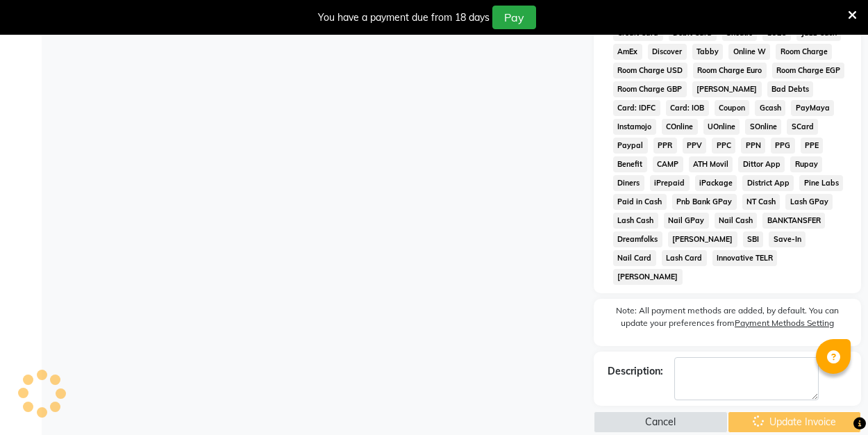 Image resolution: width=868 pixels, height=435 pixels. What do you see at coordinates (628, 51) in the screenshot?
I see `span: AmEx` at bounding box center [628, 51].